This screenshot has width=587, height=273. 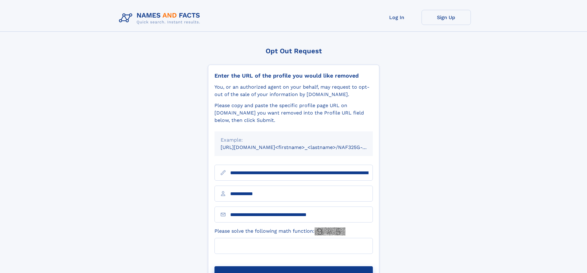 I want to click on div: Enter the URL of the profile you would like removed, so click(x=293, y=76).